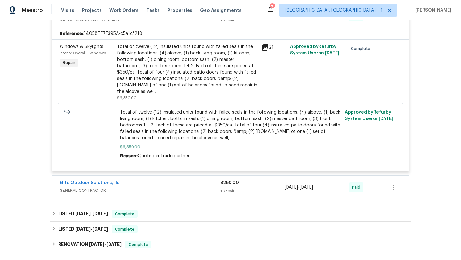  What do you see at coordinates (68, 10) in the screenshot?
I see `span: Visits` at bounding box center [68, 10].